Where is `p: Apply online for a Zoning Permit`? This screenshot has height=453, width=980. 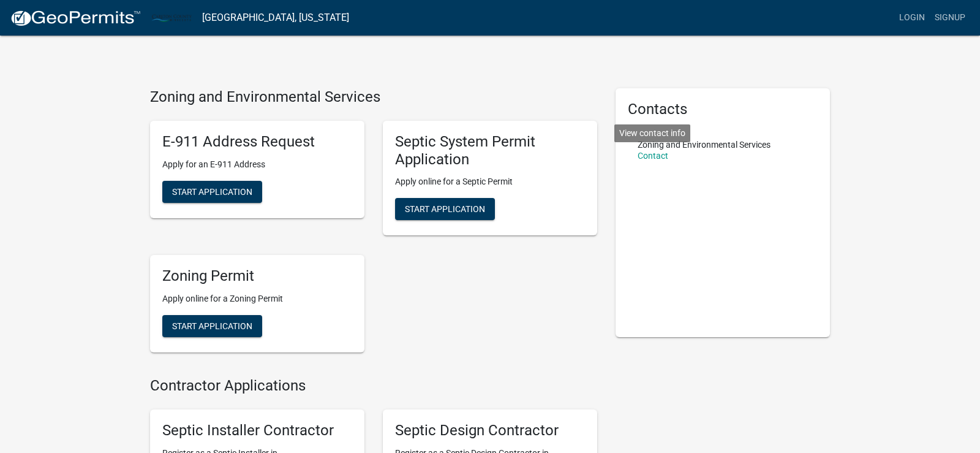 p: Apply online for a Zoning Permit is located at coordinates (257, 298).